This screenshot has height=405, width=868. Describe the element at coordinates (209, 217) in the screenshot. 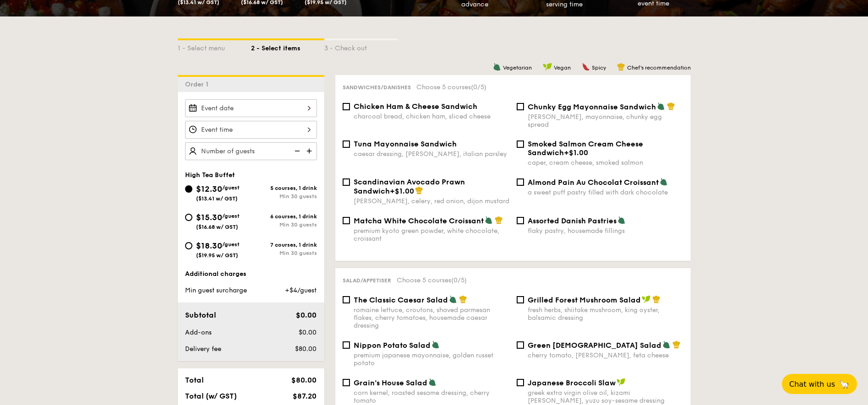

I see `span: $15.30` at that location.